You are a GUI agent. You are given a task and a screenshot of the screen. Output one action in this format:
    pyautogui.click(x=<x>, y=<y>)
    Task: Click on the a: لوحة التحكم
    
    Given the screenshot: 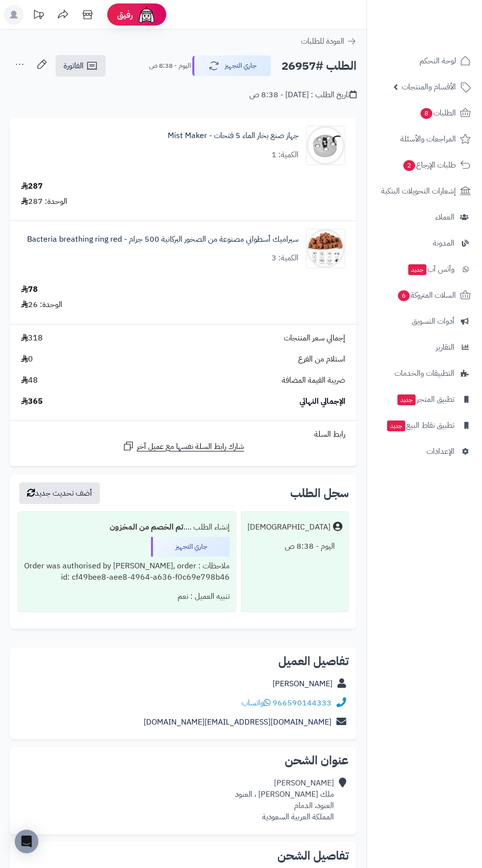 What is the action you would take?
    pyautogui.click(x=425, y=61)
    